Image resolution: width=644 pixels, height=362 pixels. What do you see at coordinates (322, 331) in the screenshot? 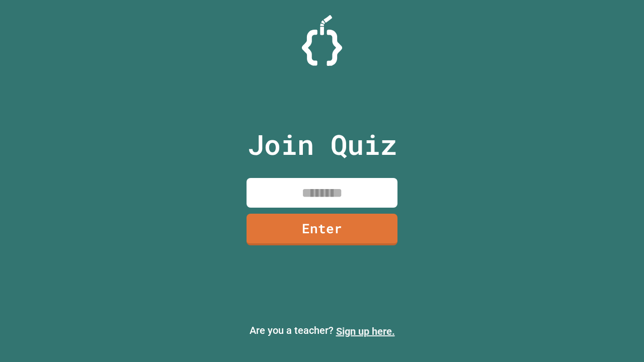
I see `p: Are you a teacher?` at bounding box center [322, 331].